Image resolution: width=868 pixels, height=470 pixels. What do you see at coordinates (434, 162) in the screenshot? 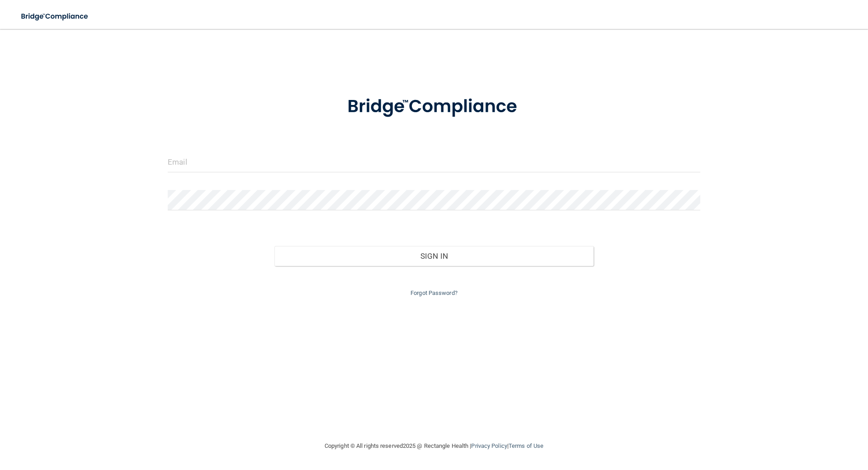
I see `input: Email` at bounding box center [434, 162].